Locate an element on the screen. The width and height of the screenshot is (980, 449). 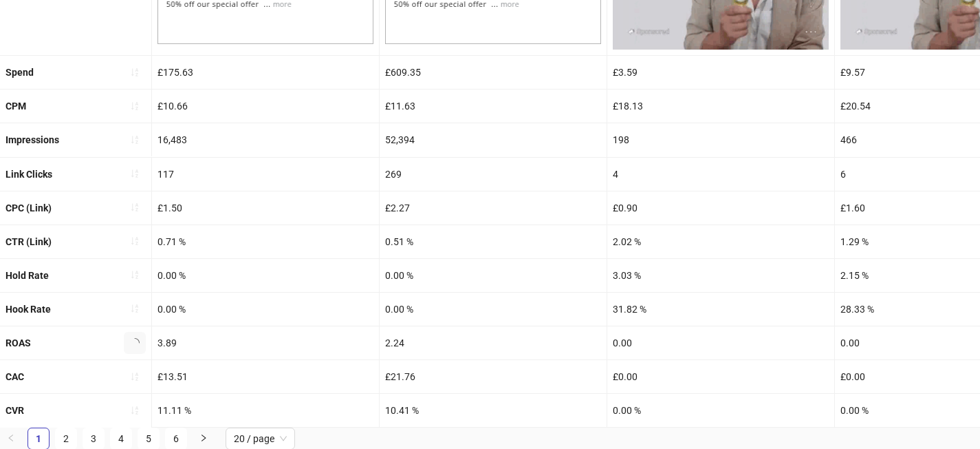
div: 52,394 is located at coordinates (493, 139).